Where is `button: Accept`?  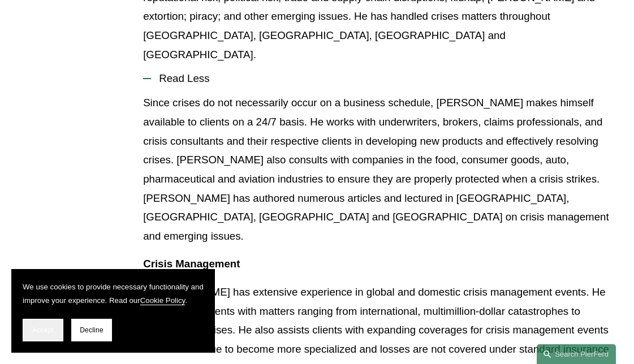
button: Accept is located at coordinates (43, 330).